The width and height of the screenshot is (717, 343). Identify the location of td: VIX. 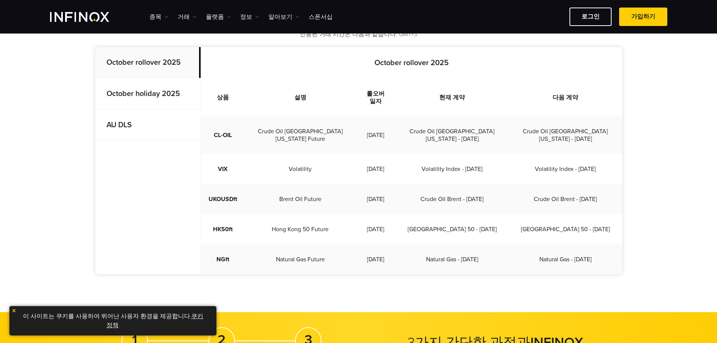
(223, 169).